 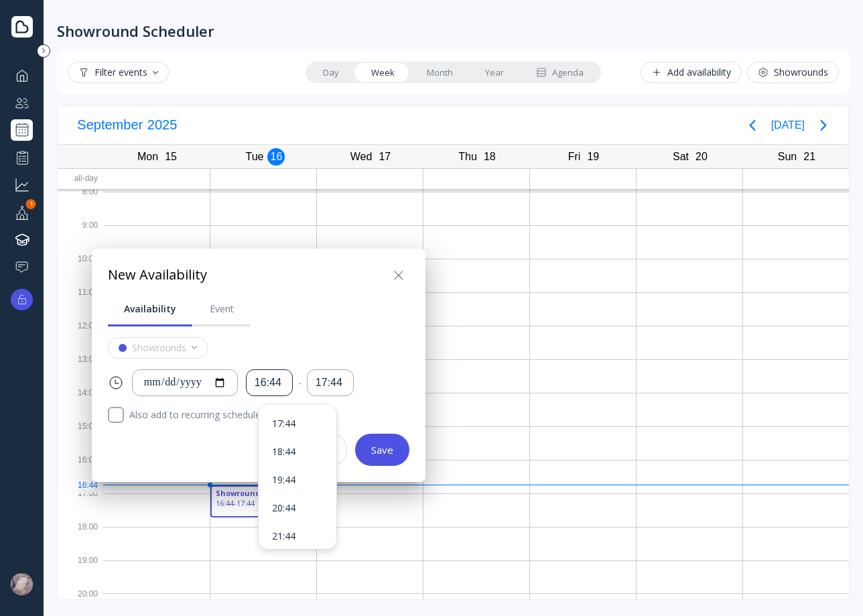 What do you see at coordinates (267, 415) in the screenshot?
I see `label: Also add to recurring schedule` at bounding box center [267, 415].